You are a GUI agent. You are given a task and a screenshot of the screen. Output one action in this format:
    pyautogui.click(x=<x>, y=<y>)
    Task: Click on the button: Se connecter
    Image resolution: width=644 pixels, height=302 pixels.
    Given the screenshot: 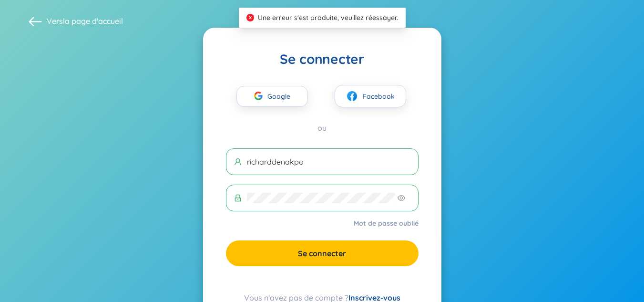 What is the action you would take?
    pyautogui.click(x=323, y=253)
    